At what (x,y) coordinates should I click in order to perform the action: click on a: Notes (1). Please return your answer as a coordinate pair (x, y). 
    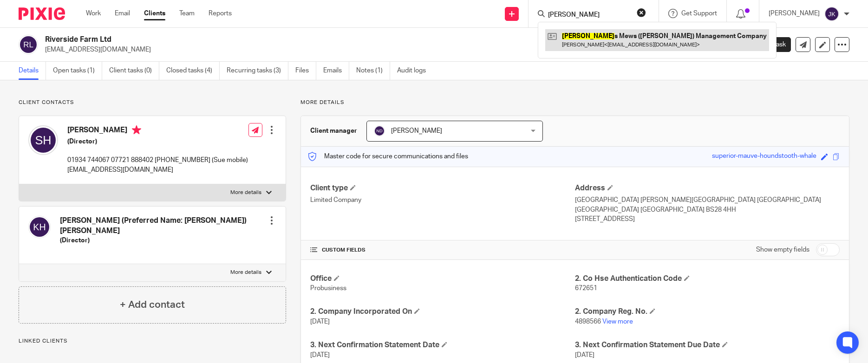
    Looking at the image, I should click on (373, 70).